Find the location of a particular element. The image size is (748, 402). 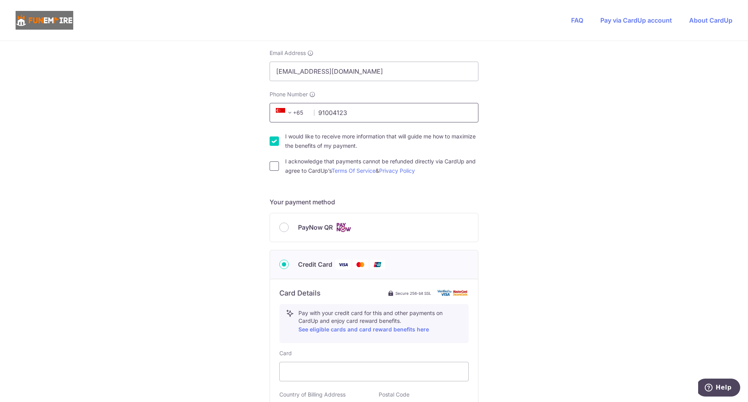

a: Privacy Policy is located at coordinates (397, 170).